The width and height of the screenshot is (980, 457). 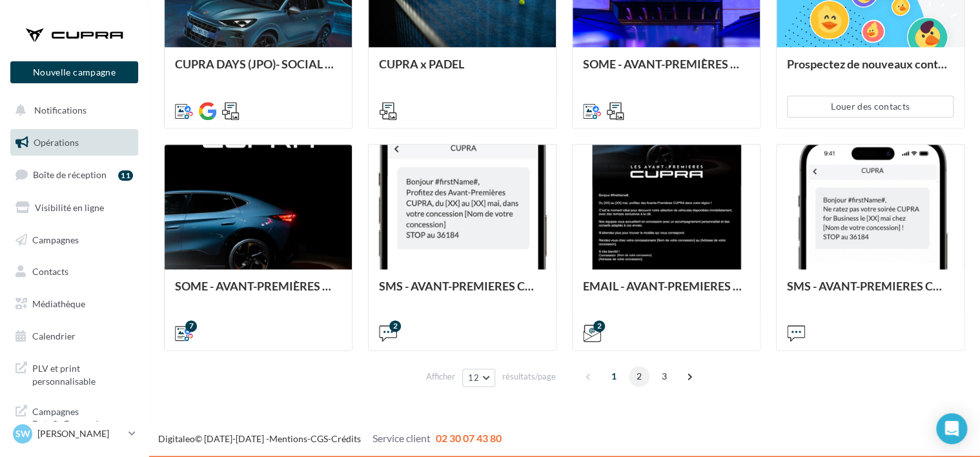 I want to click on div: SMS - AVANT-PREMIERES CUPRA FOR BUSINESS (VENTES PRIVEES), so click(x=870, y=292).